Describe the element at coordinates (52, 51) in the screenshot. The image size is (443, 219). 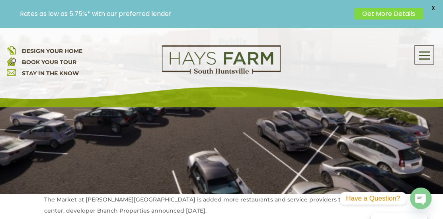
I see `span: DESIGN YOUR HOME` at that location.